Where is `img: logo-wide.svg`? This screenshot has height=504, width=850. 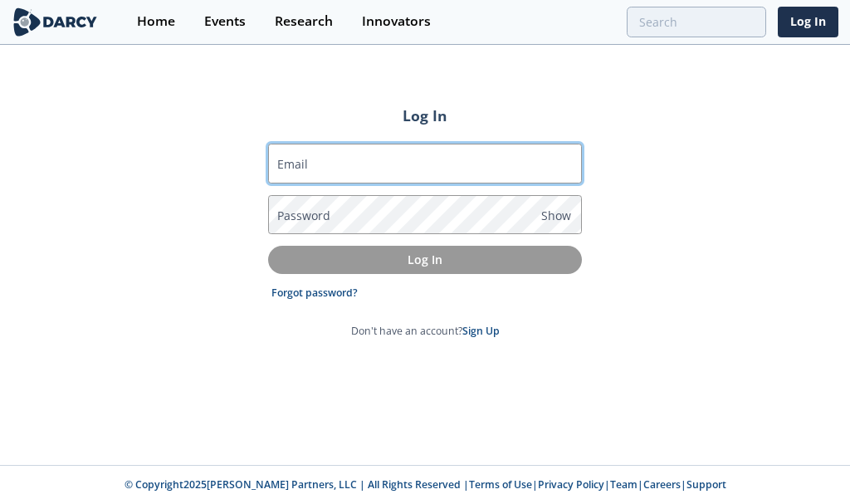
img: logo-wide.svg is located at coordinates (54, 22).